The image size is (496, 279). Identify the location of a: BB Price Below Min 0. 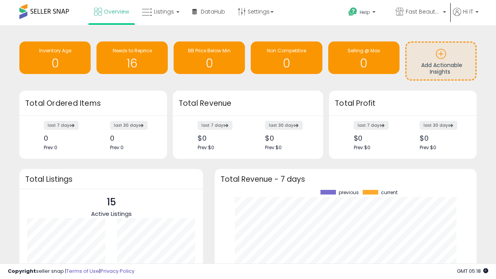
(209, 58).